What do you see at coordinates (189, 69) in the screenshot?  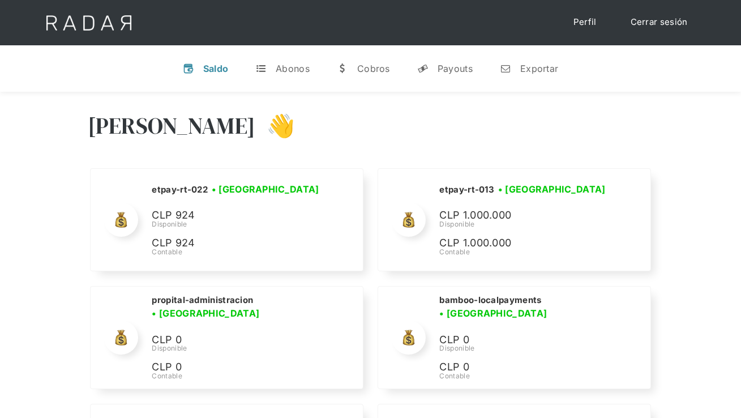 I see `div: v` at bounding box center [189, 69].